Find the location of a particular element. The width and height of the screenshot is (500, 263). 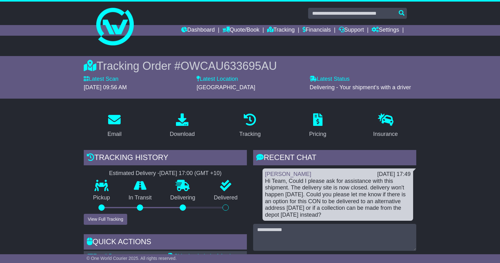

div: Tracking history is located at coordinates (165, 158).